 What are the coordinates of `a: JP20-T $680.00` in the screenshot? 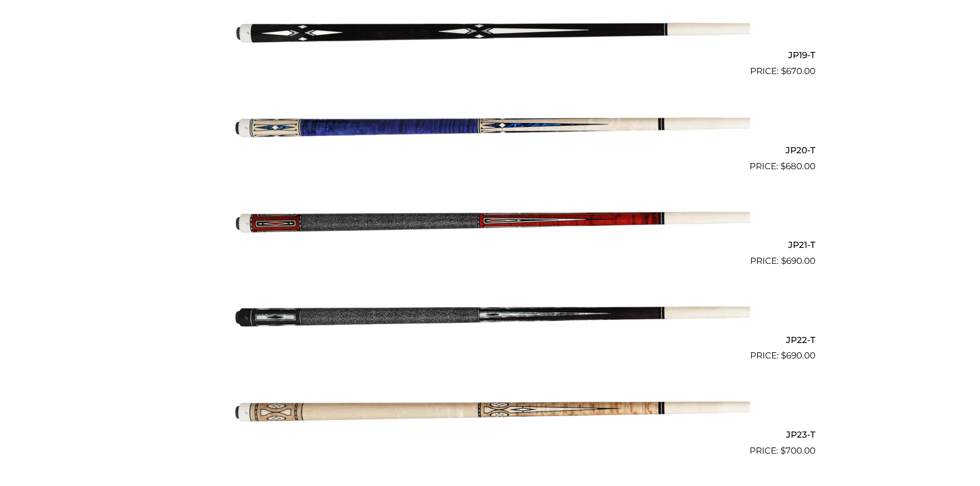 It's located at (490, 128).